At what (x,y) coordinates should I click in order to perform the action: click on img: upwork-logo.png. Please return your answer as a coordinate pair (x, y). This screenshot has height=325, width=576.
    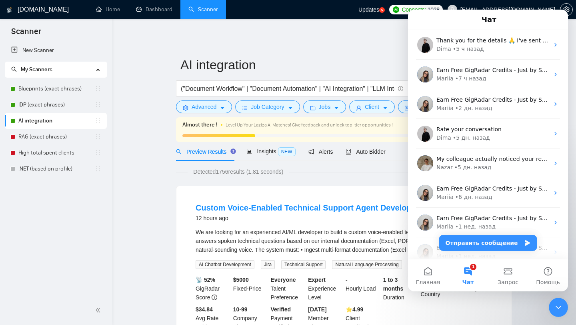
    Looking at the image, I should click on (396, 10).